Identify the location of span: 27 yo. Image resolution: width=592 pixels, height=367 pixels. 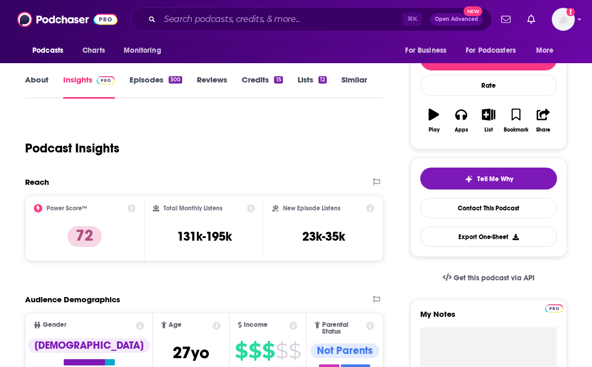
(191, 352).